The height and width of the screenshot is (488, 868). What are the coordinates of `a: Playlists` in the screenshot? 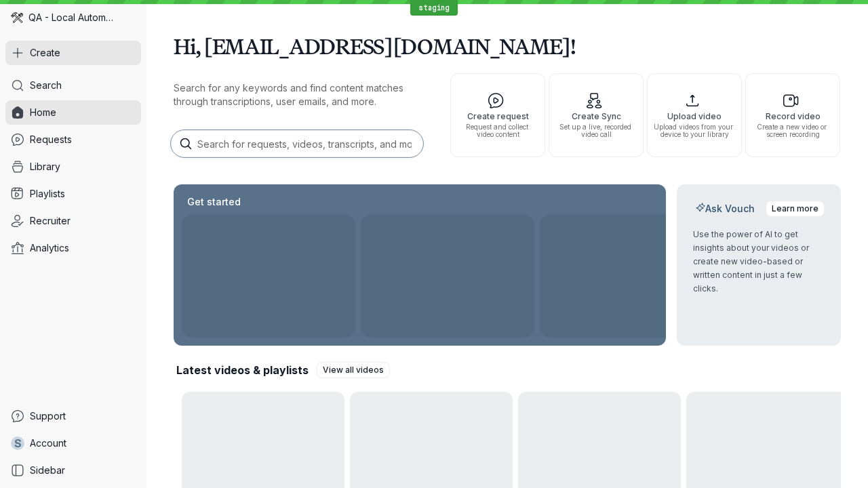 It's located at (73, 194).